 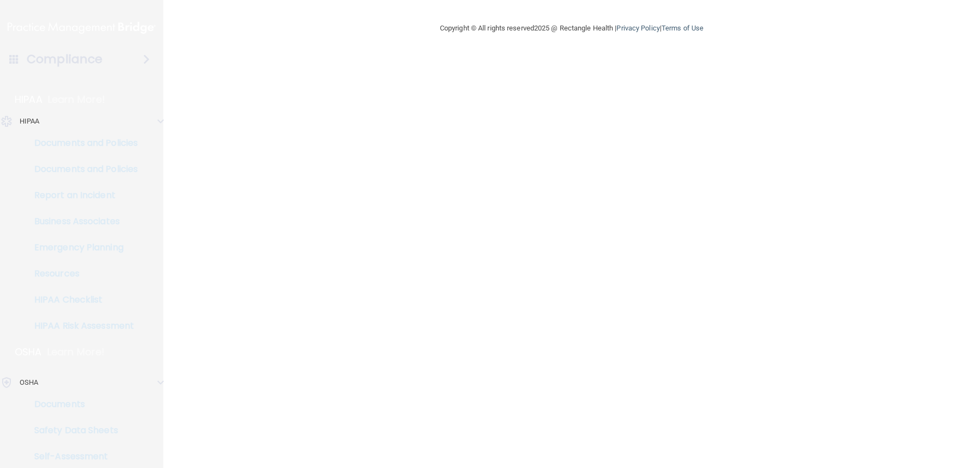 I want to click on p: HIPAA Risk Assessment, so click(x=81, y=326).